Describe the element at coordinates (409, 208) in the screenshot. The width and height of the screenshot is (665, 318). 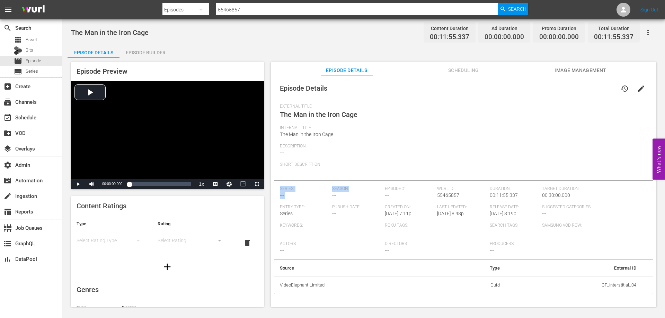
I see `span: Created On:` at that location.